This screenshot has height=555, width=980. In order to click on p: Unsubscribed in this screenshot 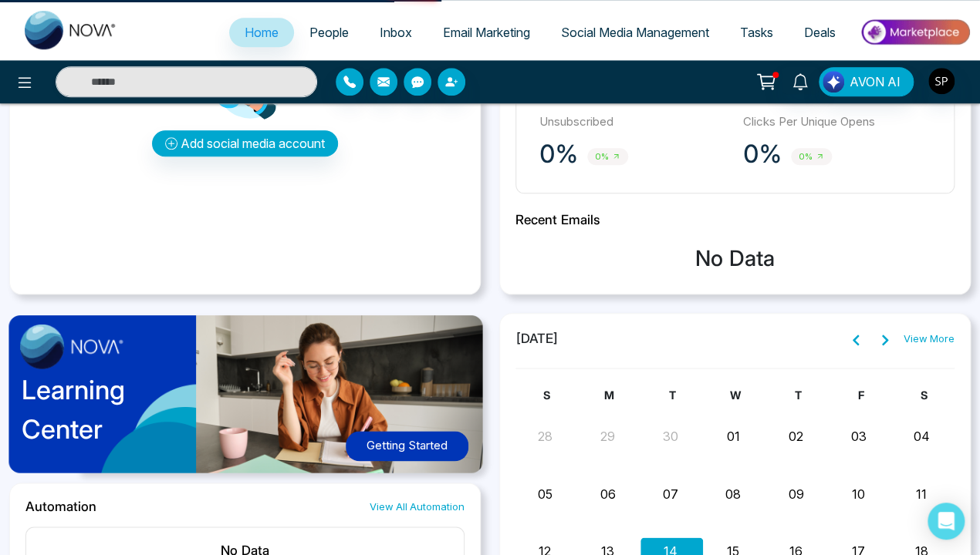, I will do `click(634, 122)`.